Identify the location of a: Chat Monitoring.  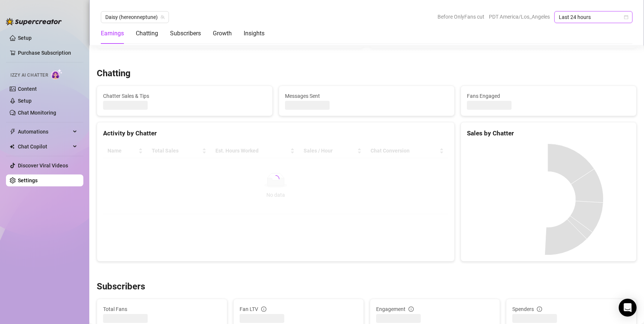
(37, 113).